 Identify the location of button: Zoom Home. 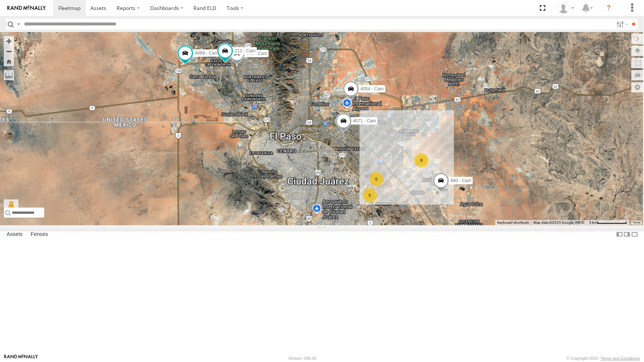
(9, 61).